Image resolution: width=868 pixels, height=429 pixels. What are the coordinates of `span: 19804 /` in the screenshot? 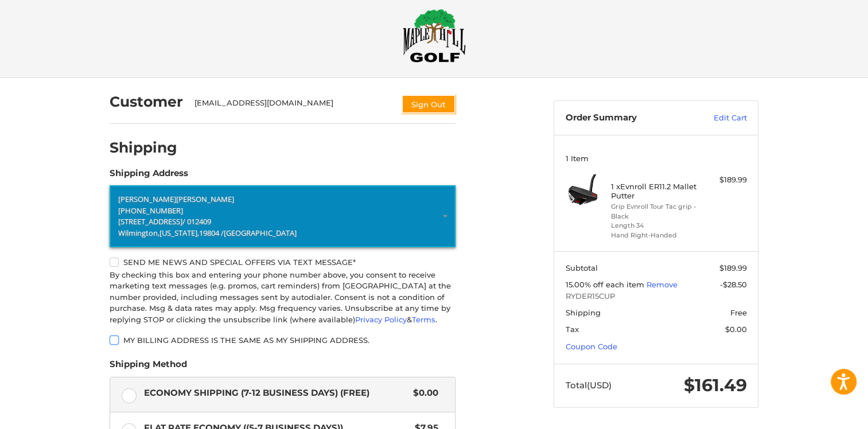 It's located at (211, 233).